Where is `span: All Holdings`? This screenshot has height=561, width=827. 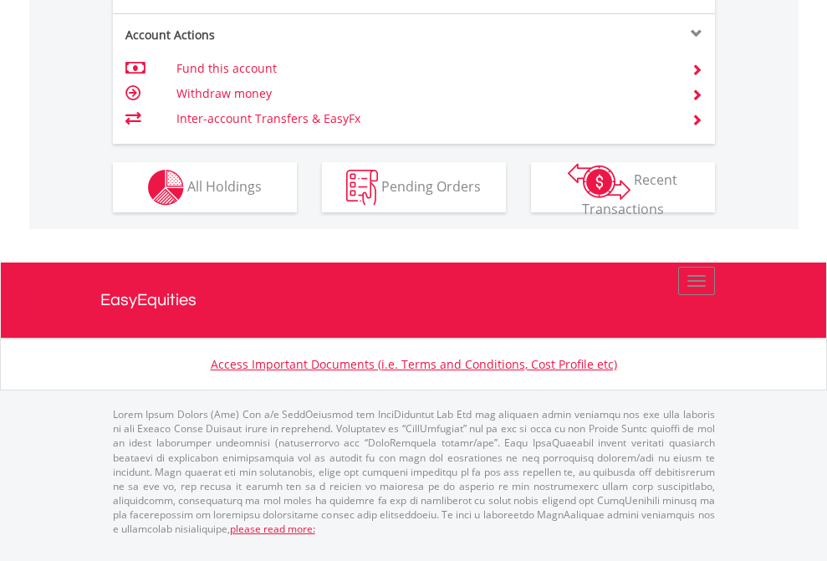
span: All Holdings is located at coordinates (224, 186).